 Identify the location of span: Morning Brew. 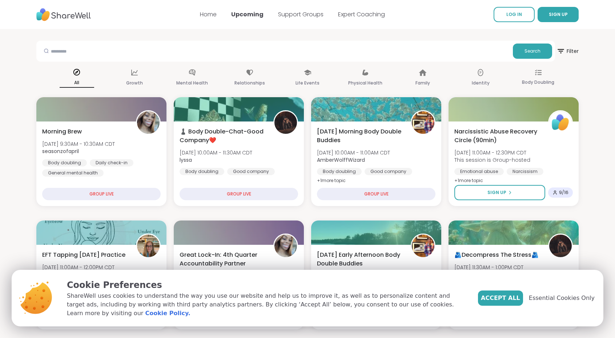
(62, 132).